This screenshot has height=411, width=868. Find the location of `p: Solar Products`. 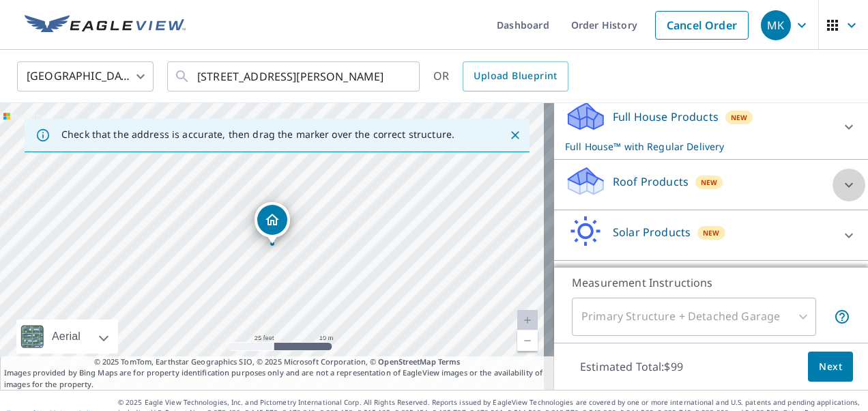

p: Solar Products is located at coordinates (652, 232).